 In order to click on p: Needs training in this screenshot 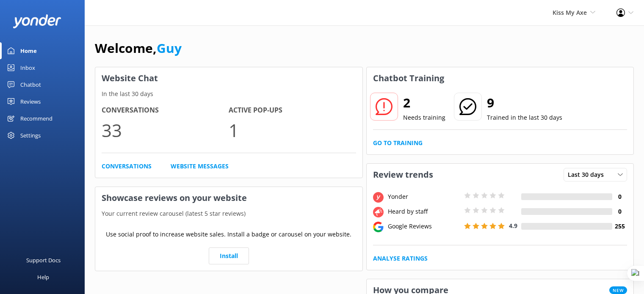, I will do `click(424, 118)`.